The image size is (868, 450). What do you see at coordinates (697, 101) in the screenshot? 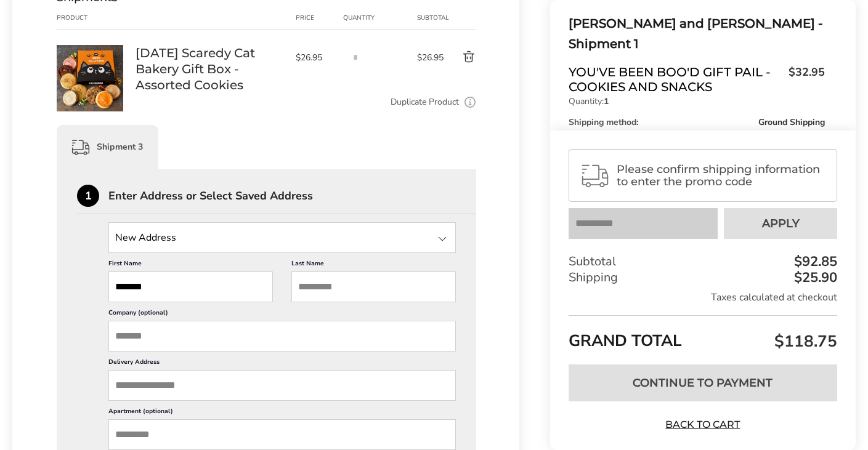
I see `p: Quantity:` at bounding box center [697, 101].